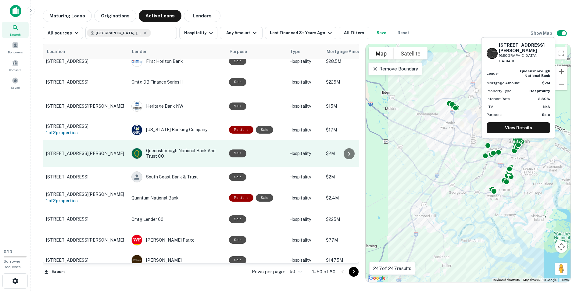  What do you see at coordinates (357, 260) in the screenshot?
I see `p: $147.5M` at bounding box center [357, 260].